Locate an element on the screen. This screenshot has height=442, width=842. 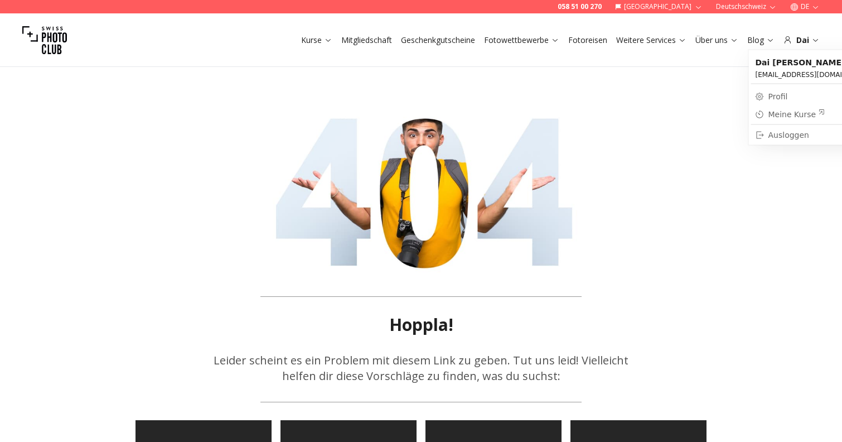
button: Kurse is located at coordinates (317, 40).